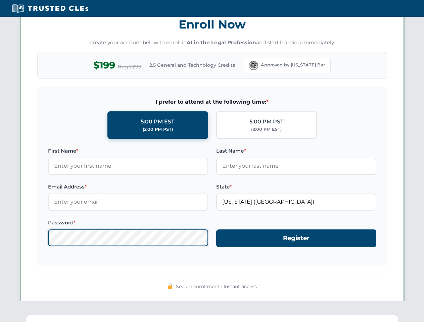 The height and width of the screenshot is (322, 424). I want to click on span: $199, so click(104, 65).